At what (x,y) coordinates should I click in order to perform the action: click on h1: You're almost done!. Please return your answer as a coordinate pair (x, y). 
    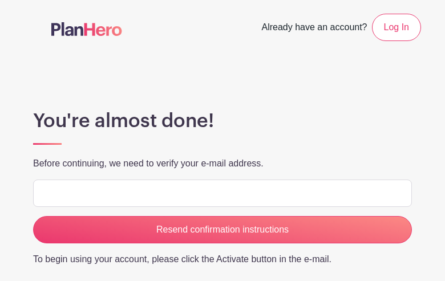
    Looking at the image, I should click on (223, 121).